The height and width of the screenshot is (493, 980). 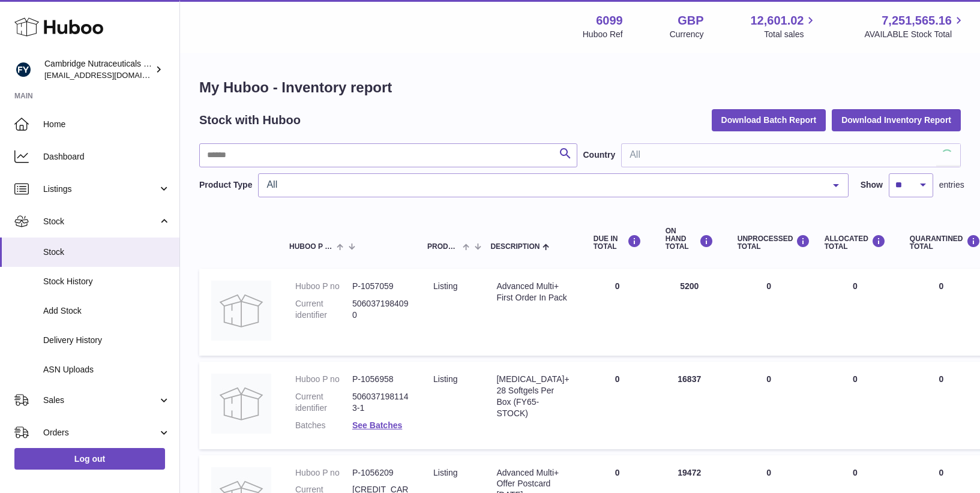 I want to click on span: Orders, so click(x=100, y=433).